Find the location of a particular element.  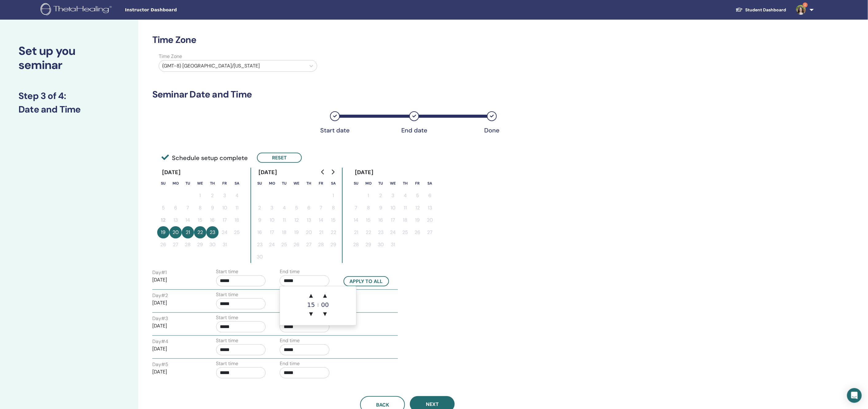

th: Saturday is located at coordinates (430, 184).